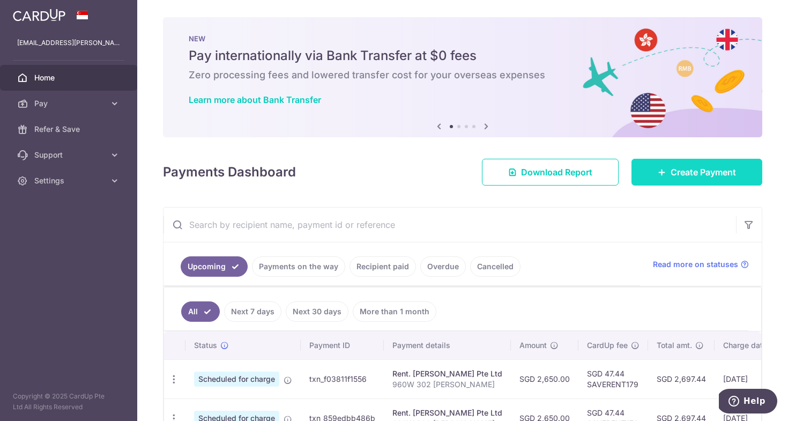  What do you see at coordinates (701, 264) in the screenshot?
I see `a: Read more on statuses` at bounding box center [701, 264].